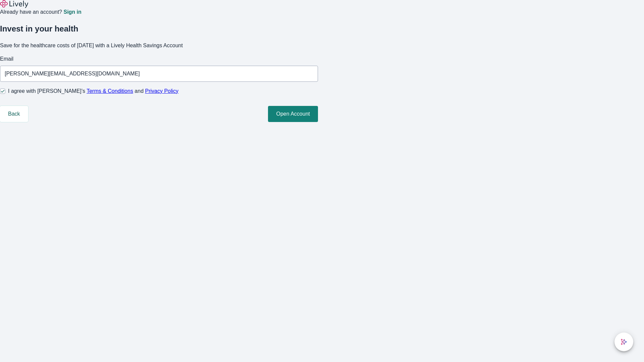  What do you see at coordinates (623, 342) in the screenshot?
I see `button: chat` at bounding box center [623, 342].